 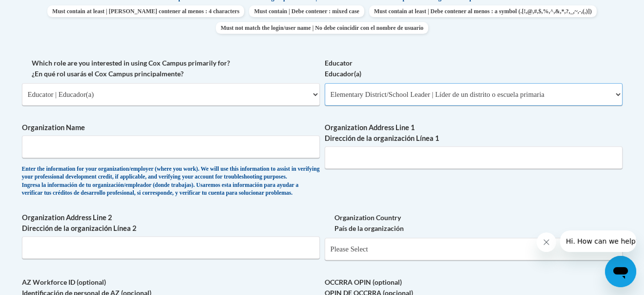 I want to click on label: Educator Educador(a), so click(x=474, y=69).